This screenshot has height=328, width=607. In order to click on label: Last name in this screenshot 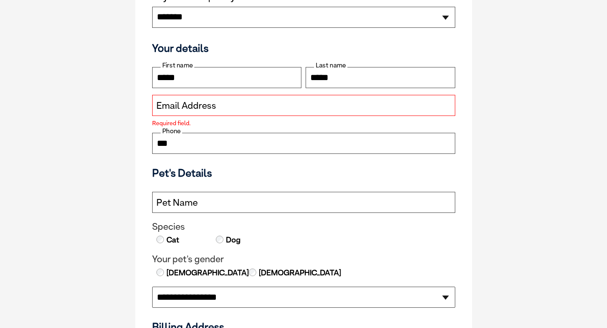, I will do `click(331, 65)`.